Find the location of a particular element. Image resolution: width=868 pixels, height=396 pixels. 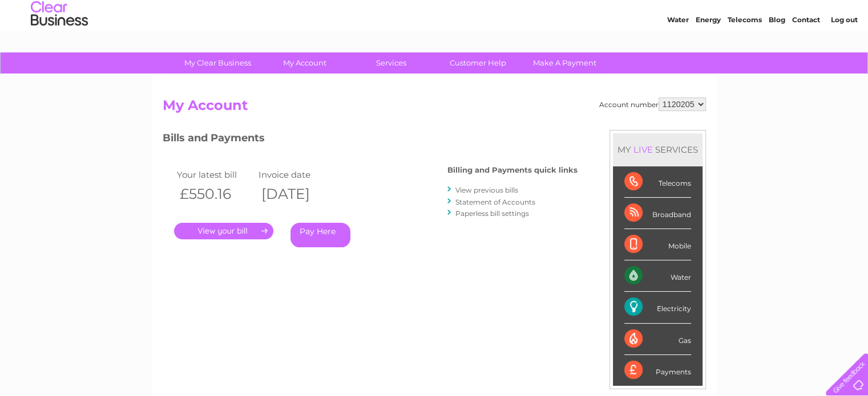

a: Contact is located at coordinates (805, 52).